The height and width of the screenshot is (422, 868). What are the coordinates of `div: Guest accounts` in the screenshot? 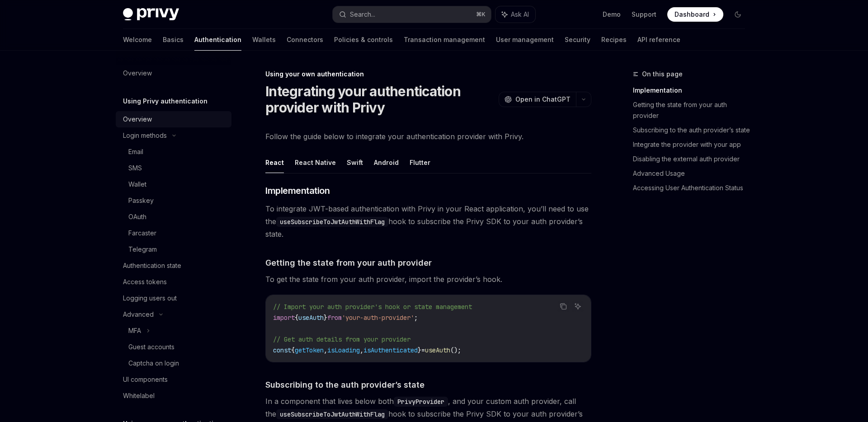 It's located at (151, 347).